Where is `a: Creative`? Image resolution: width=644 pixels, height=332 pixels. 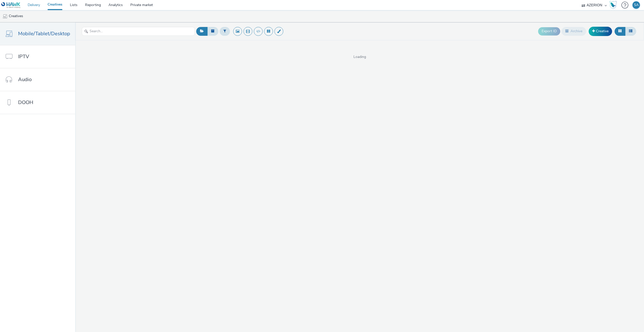
a: Creative is located at coordinates (600, 31).